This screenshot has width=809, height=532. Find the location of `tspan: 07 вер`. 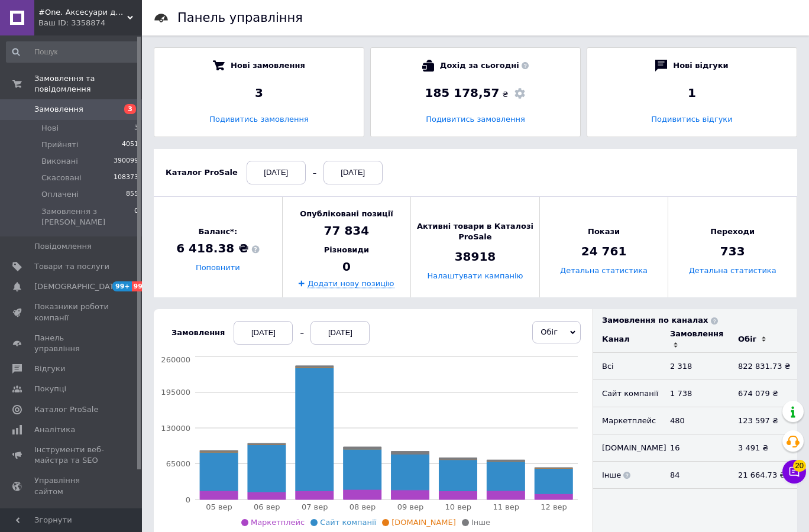

tspan: 07 вер is located at coordinates (315, 507).